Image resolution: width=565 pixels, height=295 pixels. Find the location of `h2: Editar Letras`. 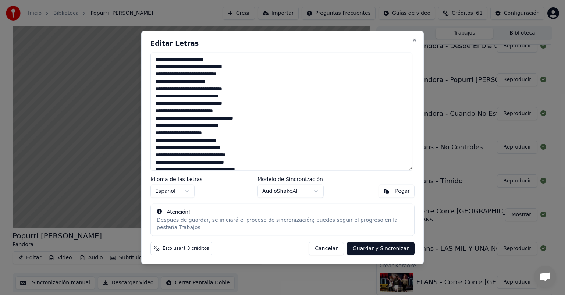

h2: Editar Letras is located at coordinates (283, 43).